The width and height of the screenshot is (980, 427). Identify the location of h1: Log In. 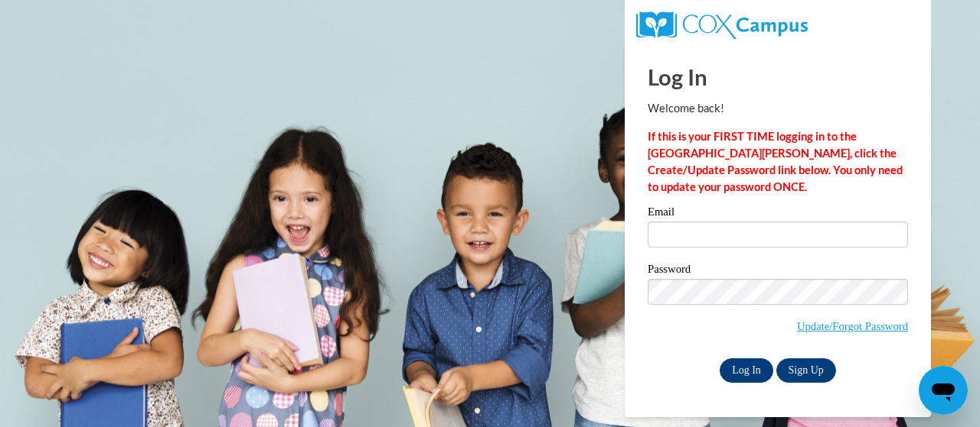
(778, 76).